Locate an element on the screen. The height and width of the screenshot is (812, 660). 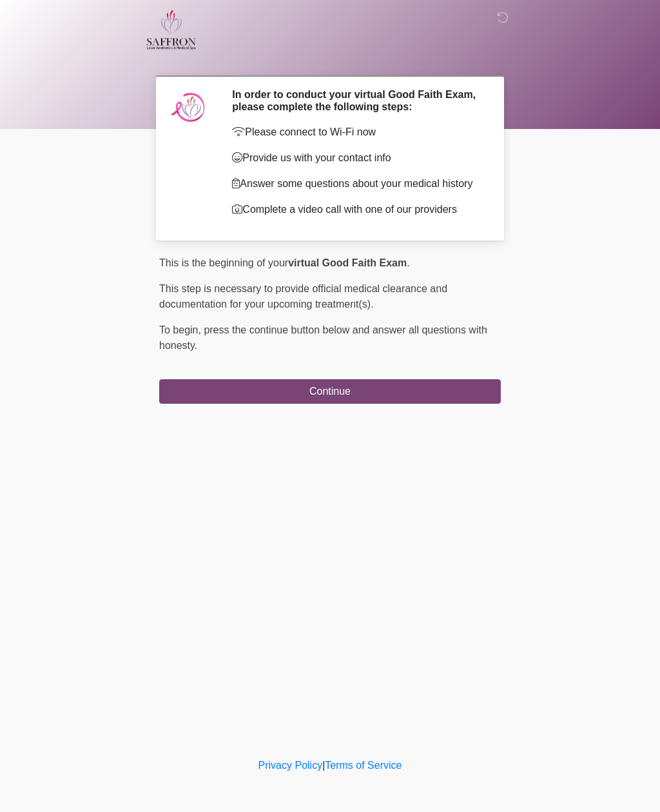
p: Complete a video call with one of our providers is located at coordinates (357, 209).